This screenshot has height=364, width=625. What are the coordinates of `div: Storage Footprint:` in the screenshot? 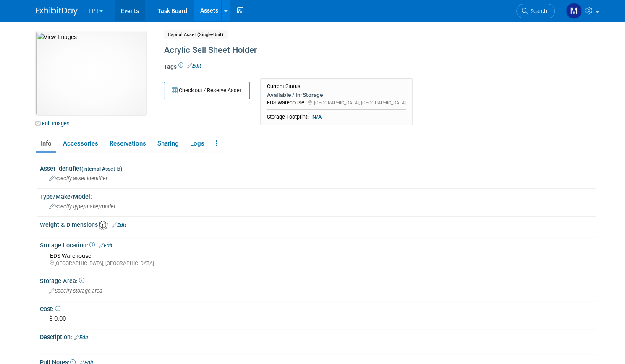 It's located at (336, 117).